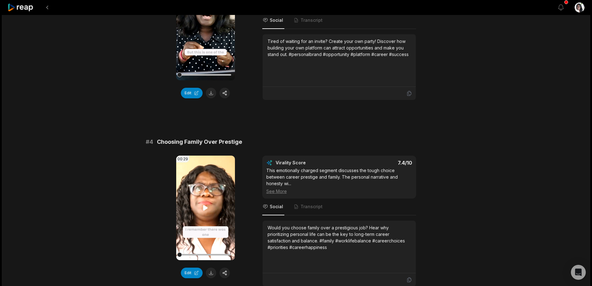 The image size is (592, 286). Describe the element at coordinates (339, 48) in the screenshot. I see `div: Tired of waiting for an invite? Create your own party! Discover how building your own platform ca...` at that location.